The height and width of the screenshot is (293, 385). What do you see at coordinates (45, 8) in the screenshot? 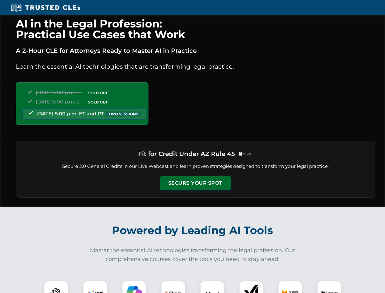
I see `img: Trusted CLEs` at bounding box center [45, 8].